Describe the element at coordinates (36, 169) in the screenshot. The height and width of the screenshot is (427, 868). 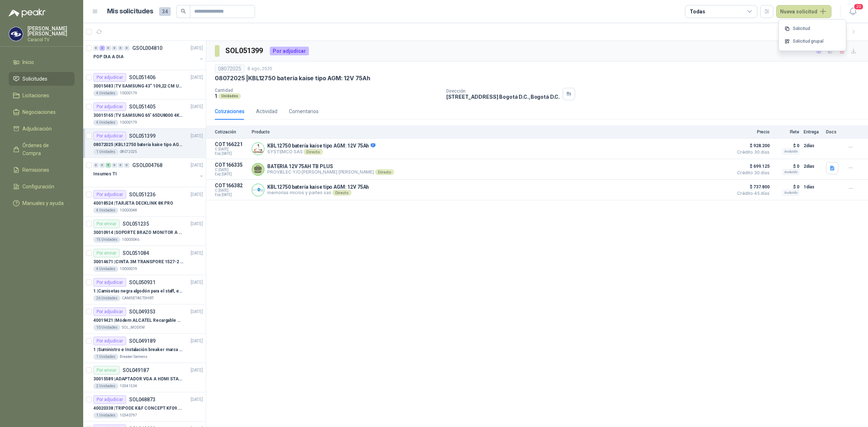
I see `span: Remisiones` at that location.